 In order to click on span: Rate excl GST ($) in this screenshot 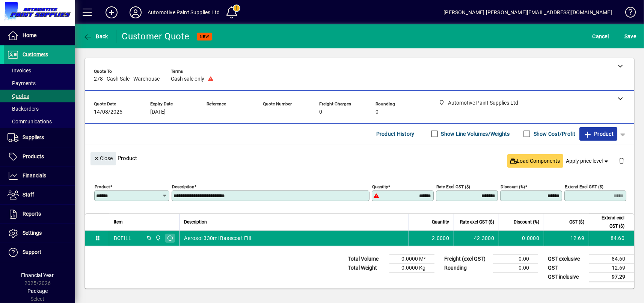, I will do `click(477, 222)`.